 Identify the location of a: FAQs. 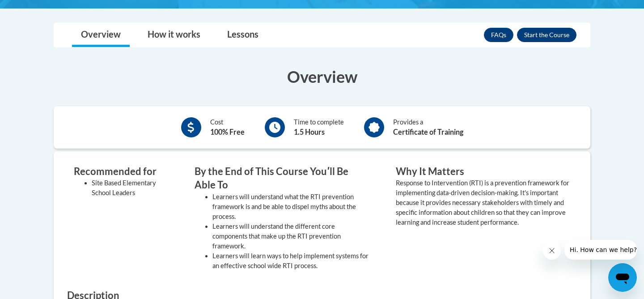
(499, 35).